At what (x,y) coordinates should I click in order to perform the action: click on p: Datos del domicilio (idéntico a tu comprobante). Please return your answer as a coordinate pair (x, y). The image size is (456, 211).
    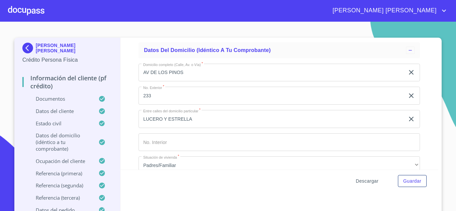
    Looking at the image, I should click on (60, 142).